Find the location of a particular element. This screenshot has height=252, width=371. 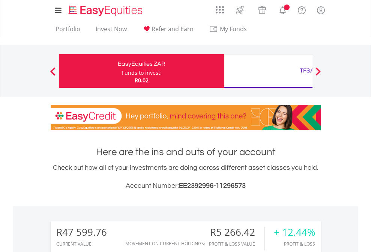

div: Check out how all of your investments are doing across different asset classes you hold. is located at coordinates (186, 177).